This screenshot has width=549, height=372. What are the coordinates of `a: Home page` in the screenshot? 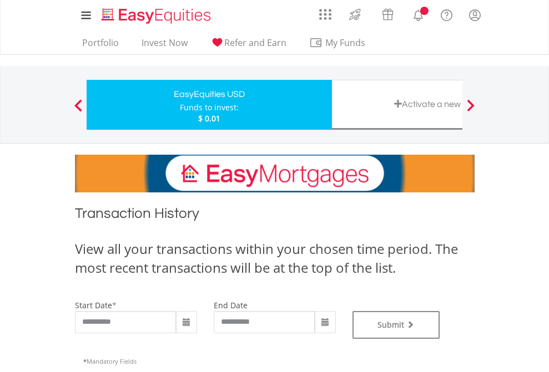 It's located at (156, 14).